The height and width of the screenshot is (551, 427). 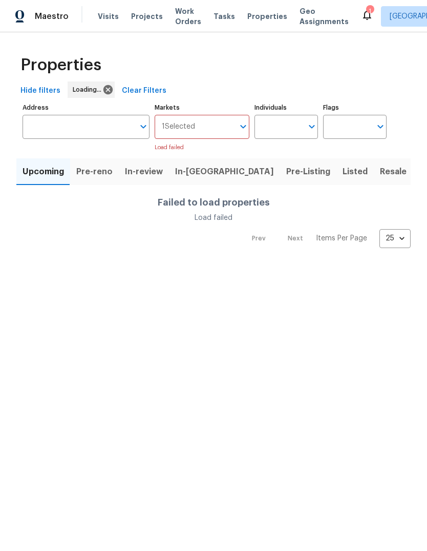 I want to click on label: Markets, so click(x=202, y=108).